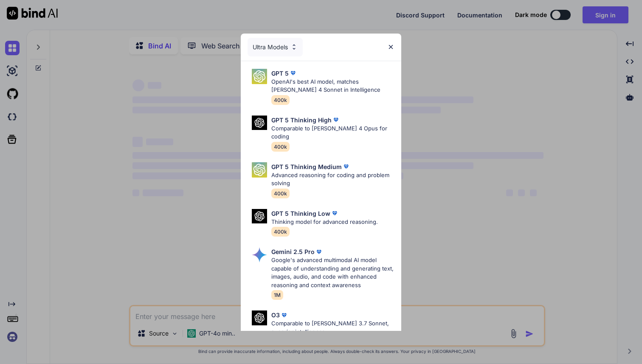 This screenshot has width=642, height=364. What do you see at coordinates (333, 179) in the screenshot?
I see `p: Advanced reasoning for coding and problem solving` at bounding box center [333, 179].